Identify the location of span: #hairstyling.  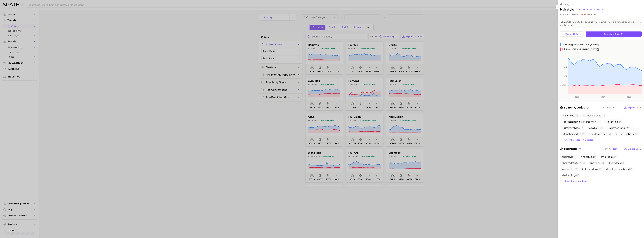
(569, 175).